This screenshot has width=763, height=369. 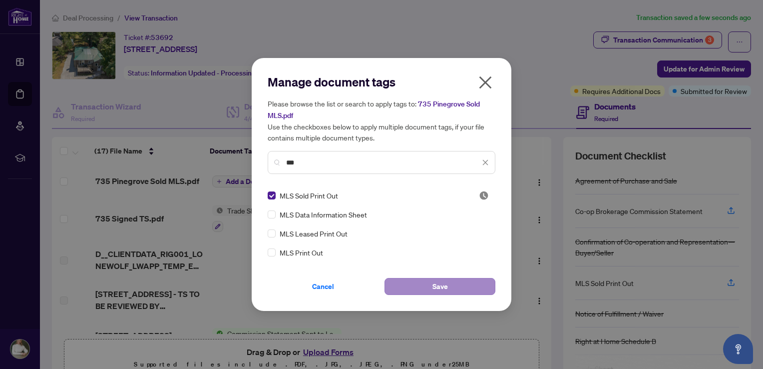 What do you see at coordinates (323, 214) in the screenshot?
I see `span: MLS Data Information Sheet` at bounding box center [323, 214].